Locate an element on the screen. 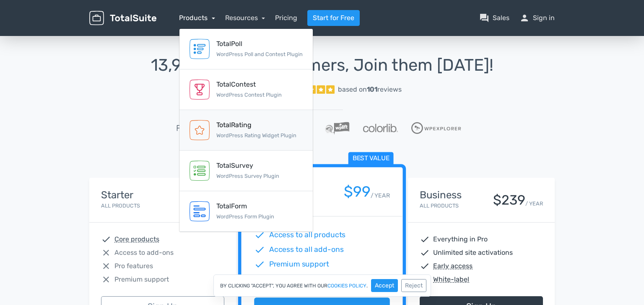  img: TotalSurvey is located at coordinates (199, 171).